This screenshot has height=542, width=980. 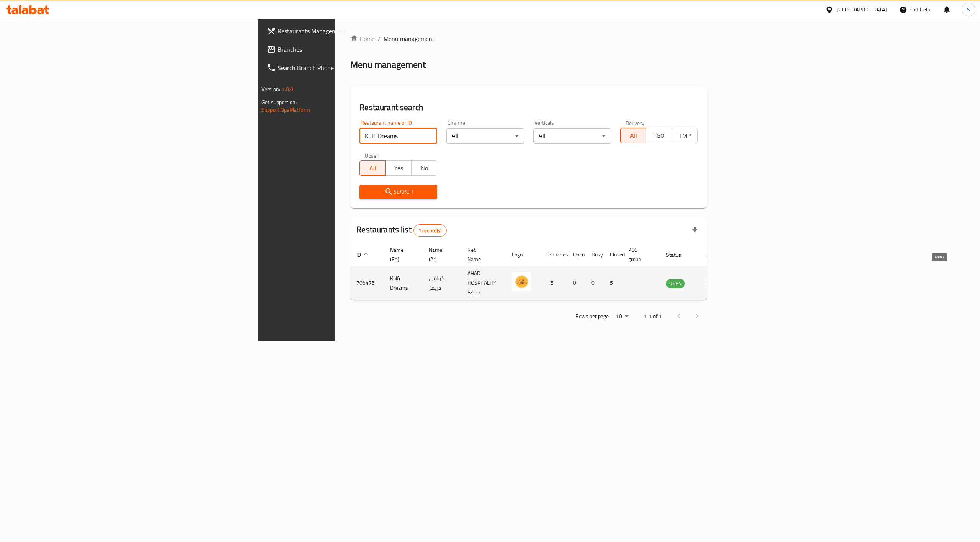 I want to click on span: Ref. Name, so click(x=483, y=255).